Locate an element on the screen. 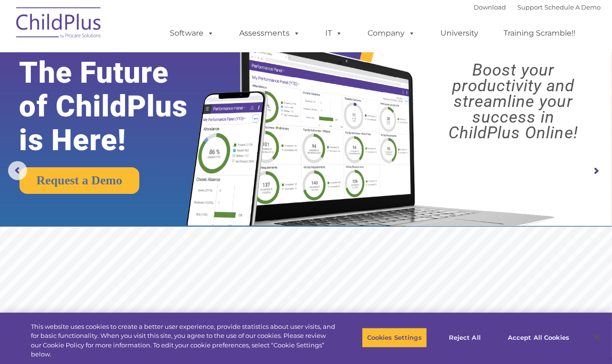 Image resolution: width=612 pixels, height=364 pixels. a: Software is located at coordinates (192, 33).